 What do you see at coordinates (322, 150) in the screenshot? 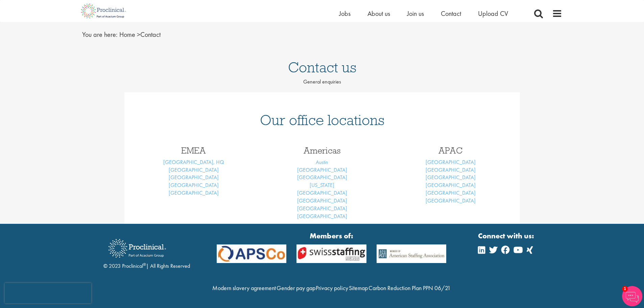
I see `h3: Americas` at bounding box center [322, 150].